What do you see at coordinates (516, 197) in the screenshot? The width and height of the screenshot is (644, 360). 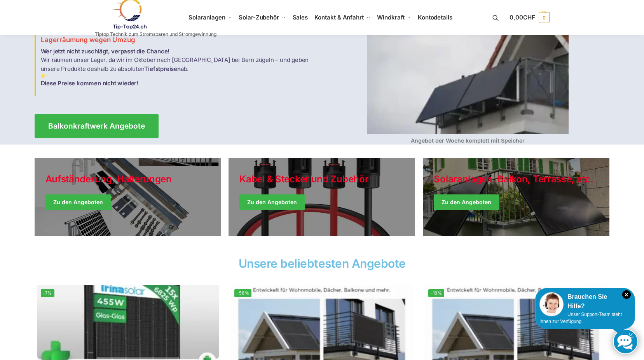 I see `a: Winter Jackets` at bounding box center [516, 197].